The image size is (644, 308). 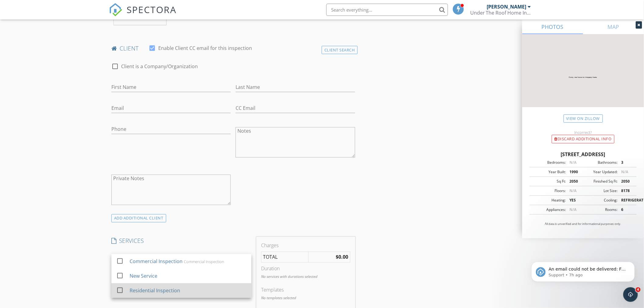 What do you see at coordinates (583, 224) in the screenshot?
I see `p: All data is unverified and for informational purposes only.` at bounding box center [583, 224].